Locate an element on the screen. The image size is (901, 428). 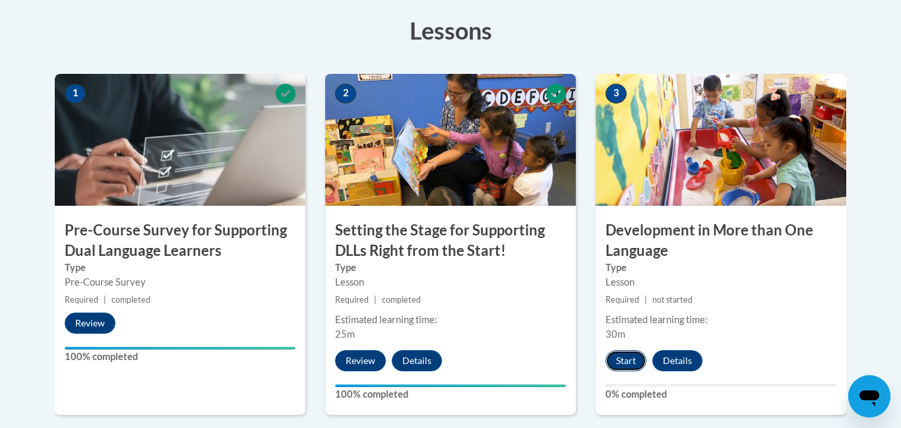
button: Start is located at coordinates (626, 361).